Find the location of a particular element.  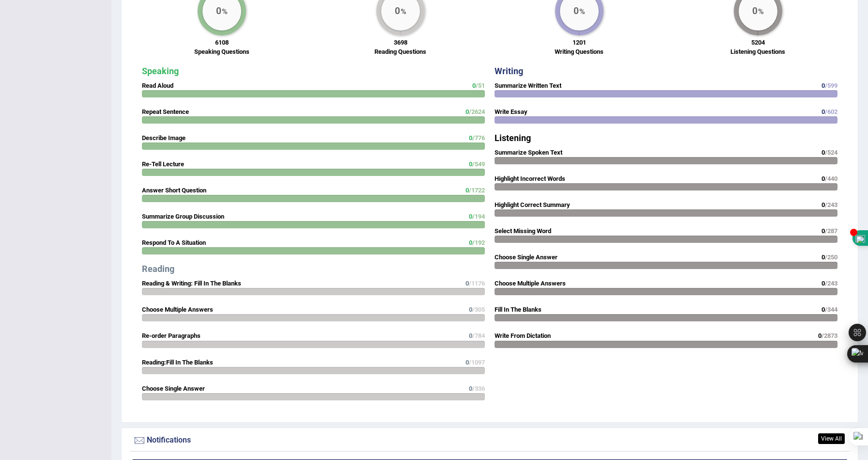

span: /344 is located at coordinates (831, 310).